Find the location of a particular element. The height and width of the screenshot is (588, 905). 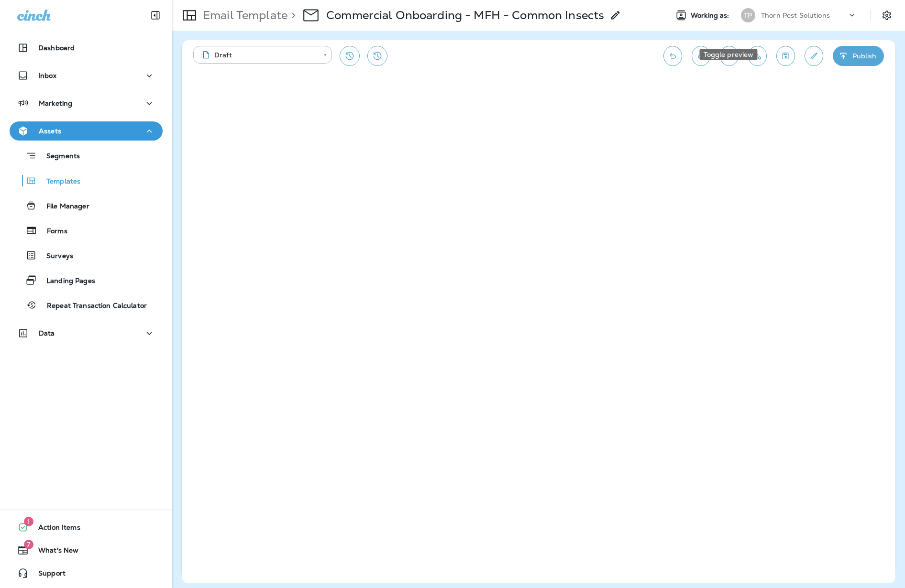

p: Marketing is located at coordinates (56, 103).